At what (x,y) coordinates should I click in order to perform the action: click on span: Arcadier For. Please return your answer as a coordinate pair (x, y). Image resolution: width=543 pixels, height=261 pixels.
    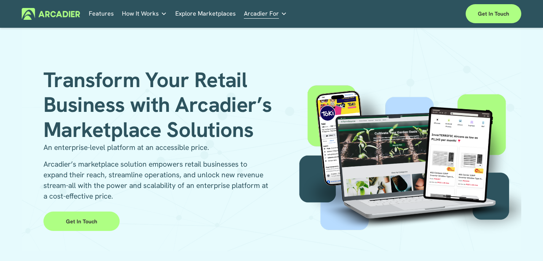
    Looking at the image, I should click on (261, 14).